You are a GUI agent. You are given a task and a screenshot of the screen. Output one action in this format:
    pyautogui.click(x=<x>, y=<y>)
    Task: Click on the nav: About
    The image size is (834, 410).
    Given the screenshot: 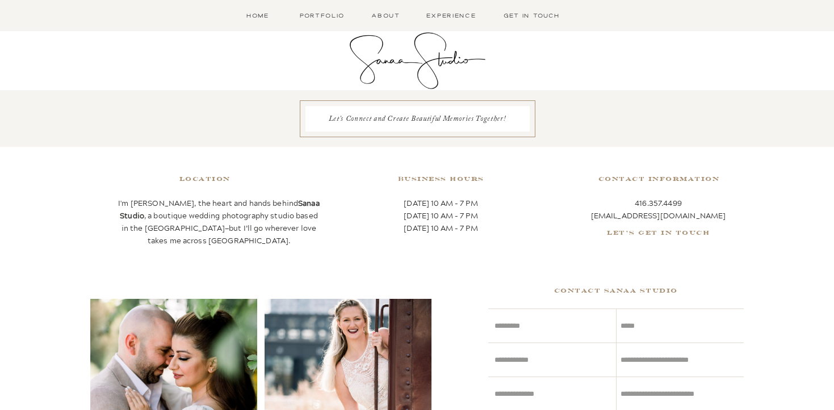 What is the action you would take?
    pyautogui.click(x=386, y=15)
    